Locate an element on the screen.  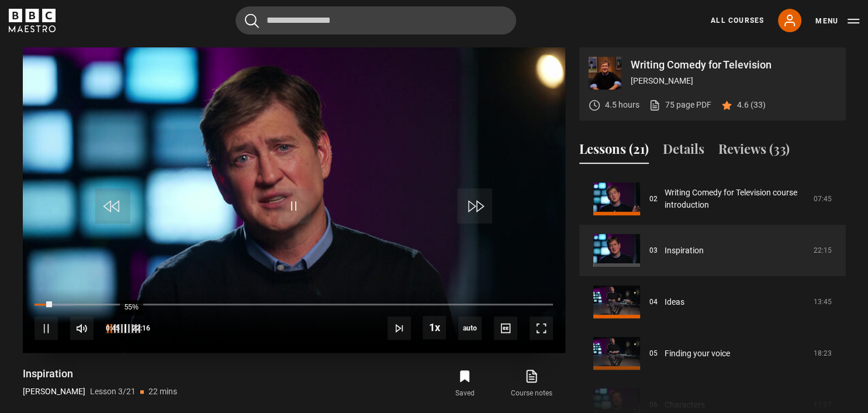
a: Ideas is located at coordinates (674, 302).